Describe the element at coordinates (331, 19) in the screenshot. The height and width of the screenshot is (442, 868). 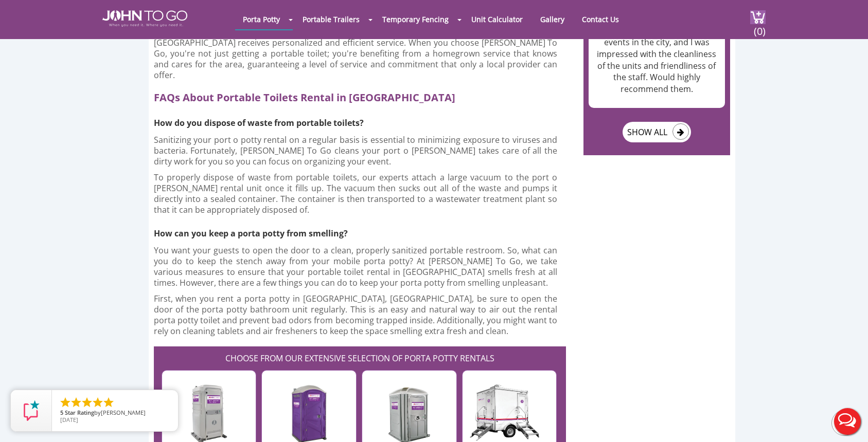
I see `a: Portable Trailers` at that location.